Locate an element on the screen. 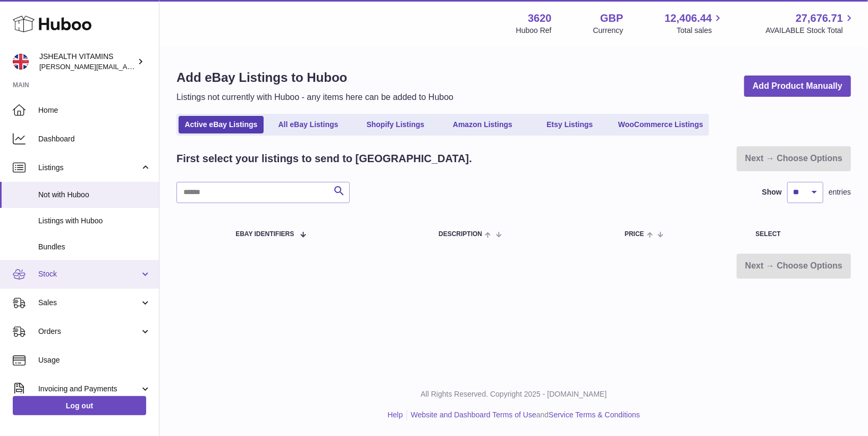  span: Listings with Huboo is located at coordinates (95, 220).